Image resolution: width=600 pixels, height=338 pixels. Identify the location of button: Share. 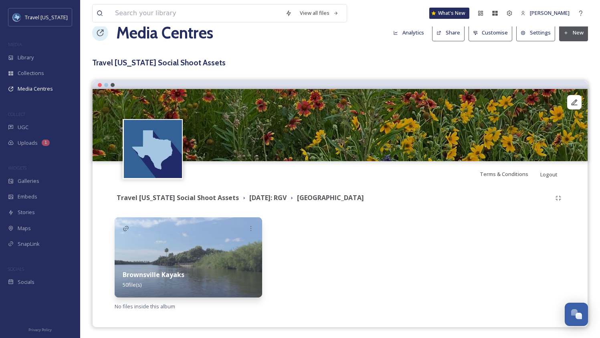
(448, 32).